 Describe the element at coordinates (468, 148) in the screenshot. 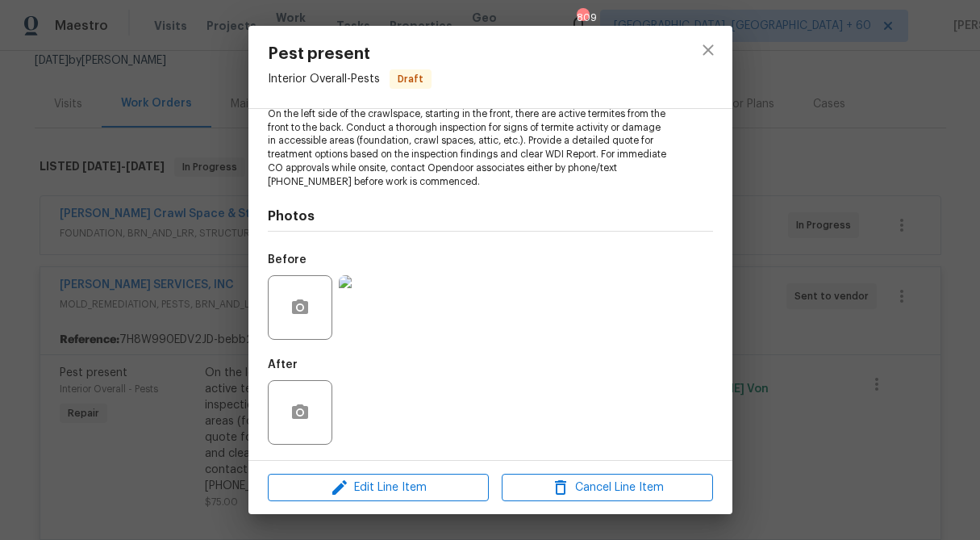

I see `span: On the left side of the crawlspace, starting in the front, there are active termites from the fro...` at that location.